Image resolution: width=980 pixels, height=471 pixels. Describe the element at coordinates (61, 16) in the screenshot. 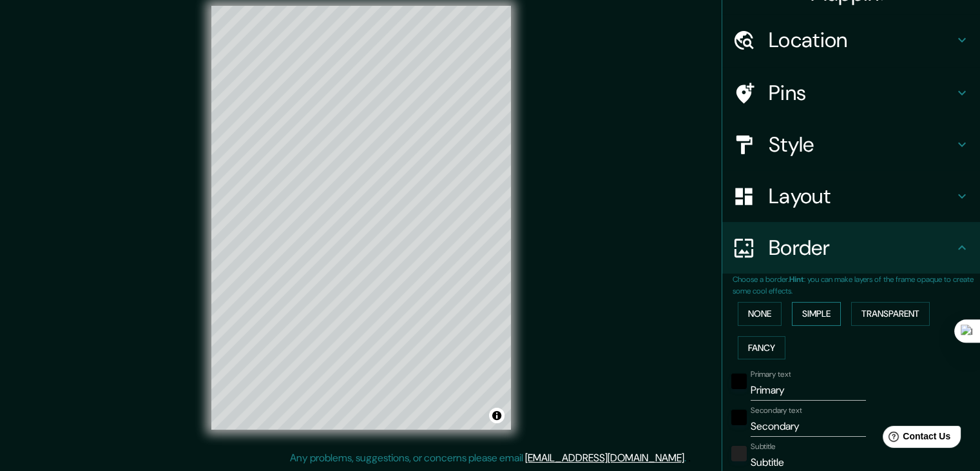

I see `span: Contact Us` at that location.